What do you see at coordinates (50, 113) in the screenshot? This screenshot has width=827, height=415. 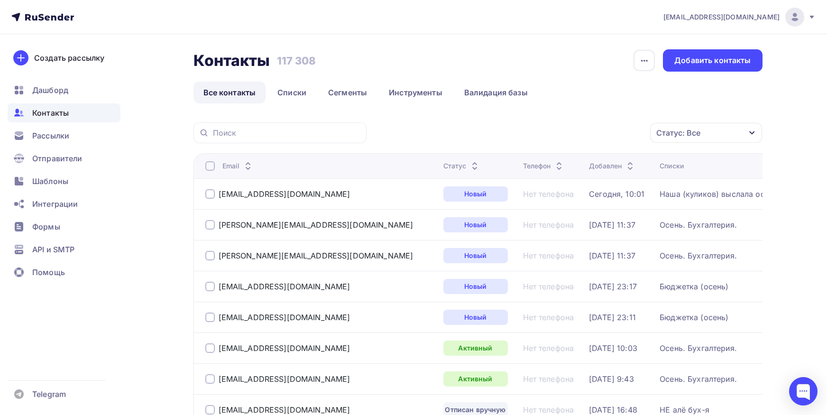 I see `span: Контакты` at bounding box center [50, 113].